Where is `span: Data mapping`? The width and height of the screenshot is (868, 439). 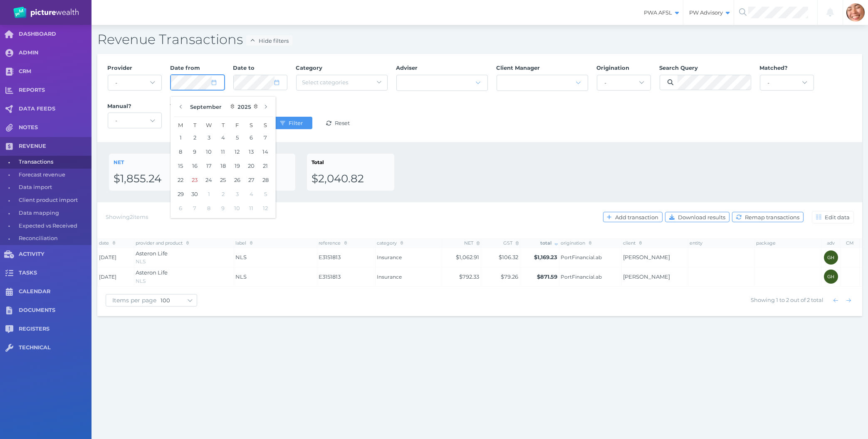
span: Data mapping is located at coordinates (54, 213).